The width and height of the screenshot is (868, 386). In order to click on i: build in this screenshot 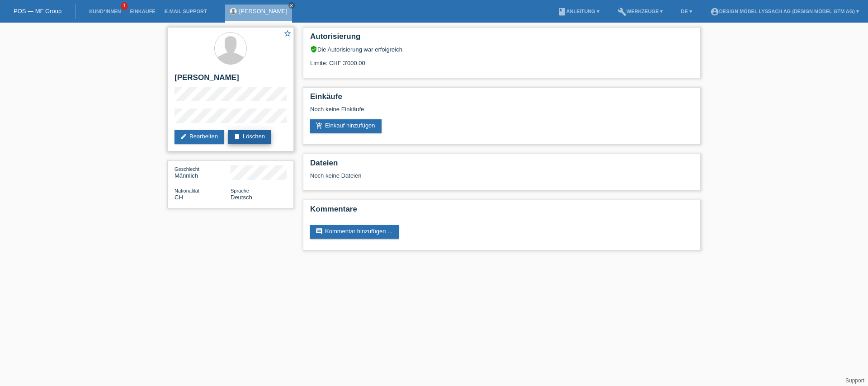, I will do `click(622, 12)`.